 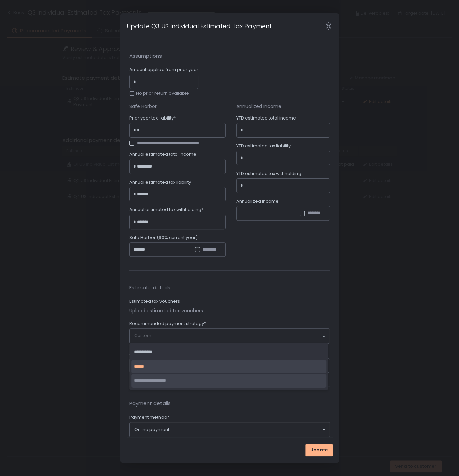 What do you see at coordinates (269, 174) in the screenshot?
I see `span: YTD estimated tax withholding` at bounding box center [269, 174].